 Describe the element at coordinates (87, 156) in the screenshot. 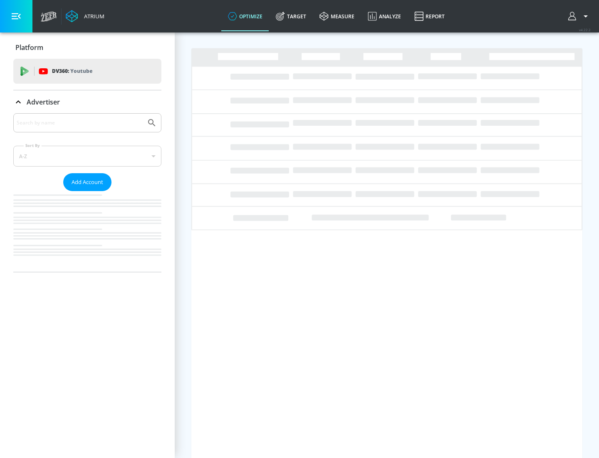

I see `div: A-Z` at that location.